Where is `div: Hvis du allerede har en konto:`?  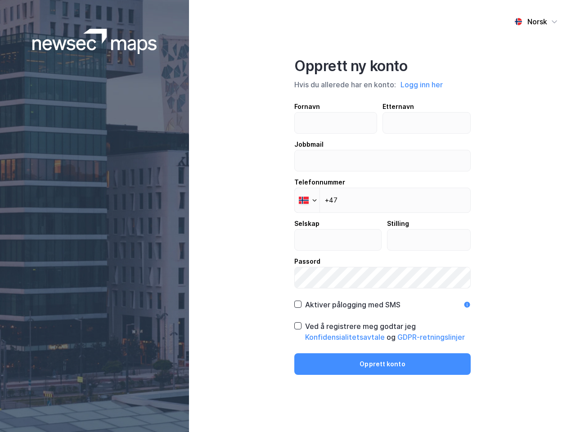 div: Hvis du allerede har en konto: is located at coordinates (382, 85).